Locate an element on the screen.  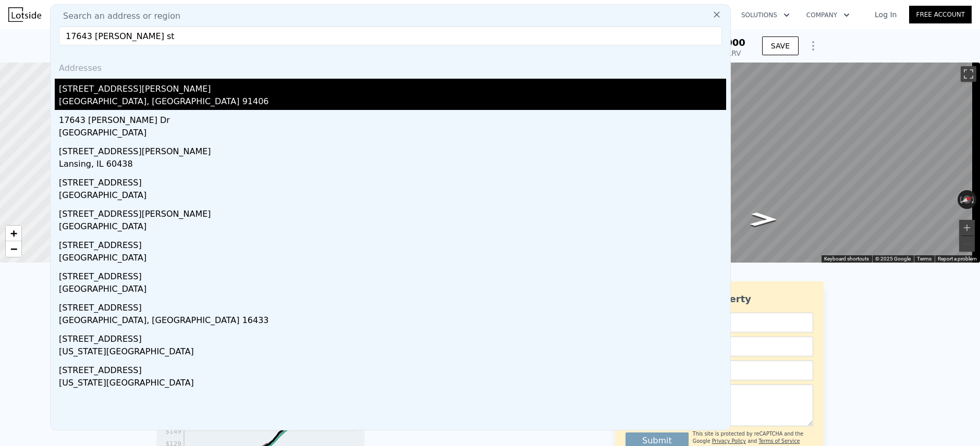
button: Zoom in is located at coordinates (966, 228).